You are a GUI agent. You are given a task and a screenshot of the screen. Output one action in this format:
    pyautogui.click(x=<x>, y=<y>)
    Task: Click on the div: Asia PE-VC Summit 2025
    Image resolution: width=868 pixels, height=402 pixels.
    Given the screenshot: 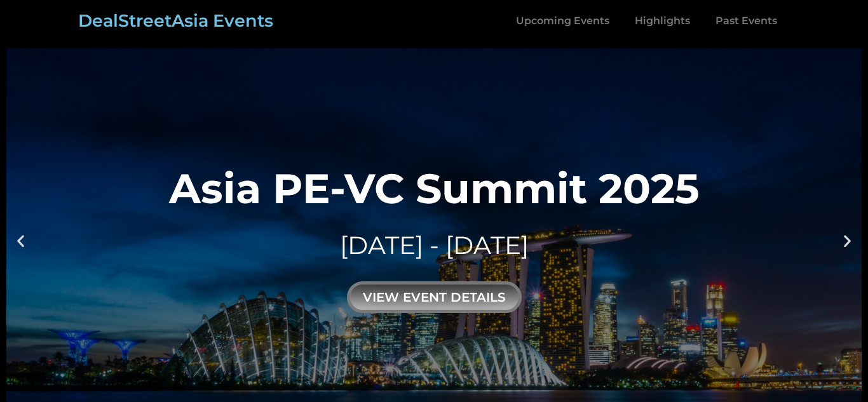 What is the action you would take?
    pyautogui.click(x=434, y=188)
    